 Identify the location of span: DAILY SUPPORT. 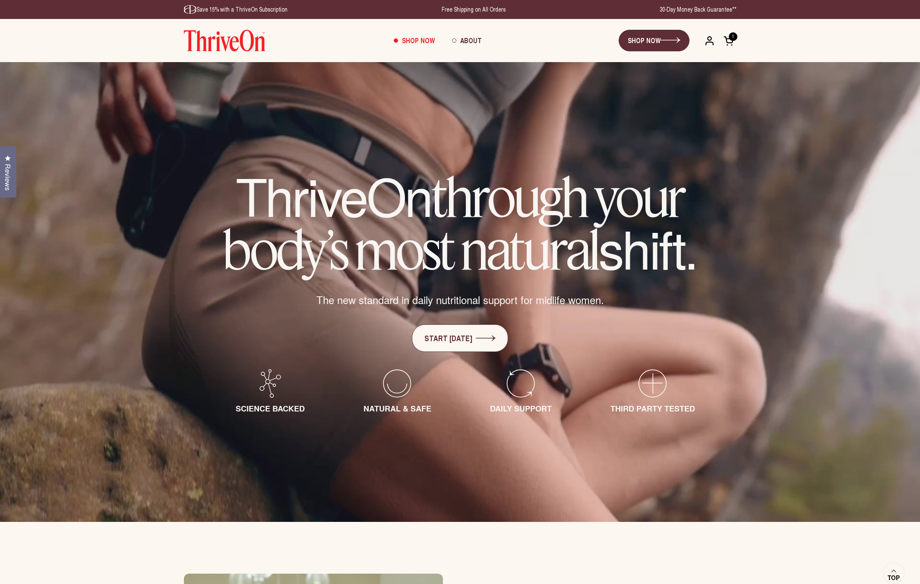
(521, 409).